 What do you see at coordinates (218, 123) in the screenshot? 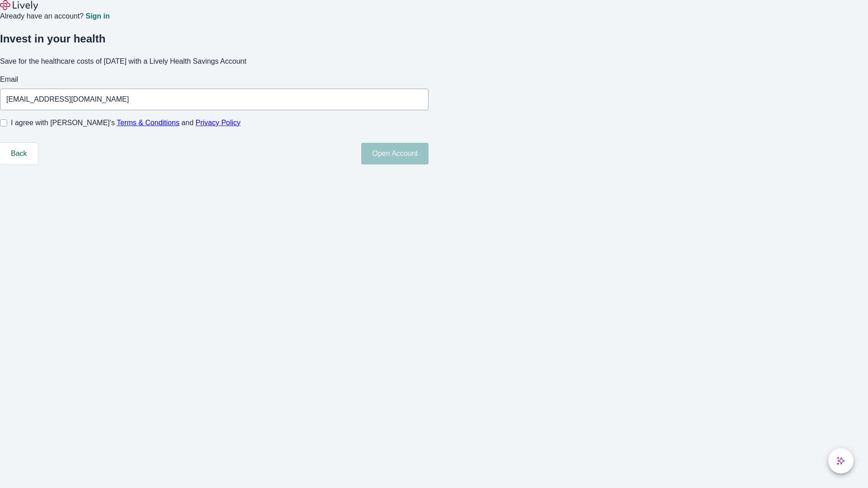
I see `a: Privacy Policy` at bounding box center [218, 123].